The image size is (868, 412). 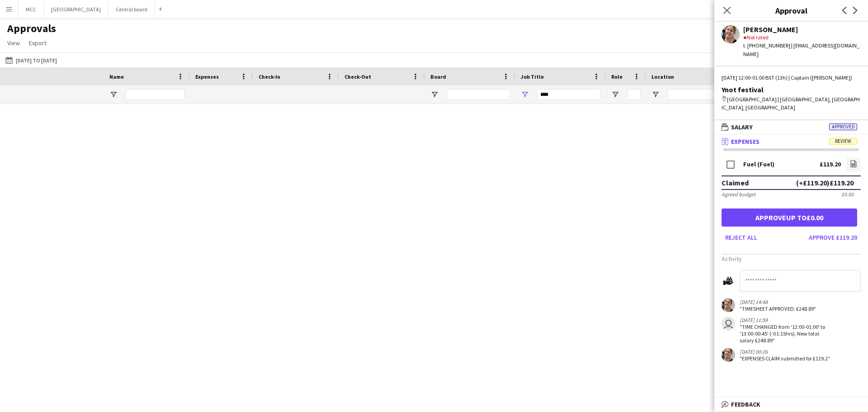 I want to click on span: Review, so click(x=843, y=141).